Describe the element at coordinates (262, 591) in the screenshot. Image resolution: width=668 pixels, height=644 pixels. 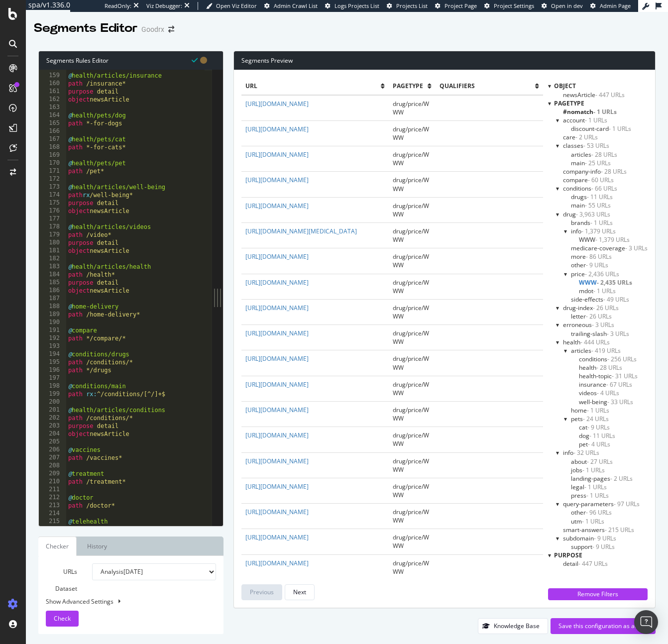
I see `div: Previous` at that location.